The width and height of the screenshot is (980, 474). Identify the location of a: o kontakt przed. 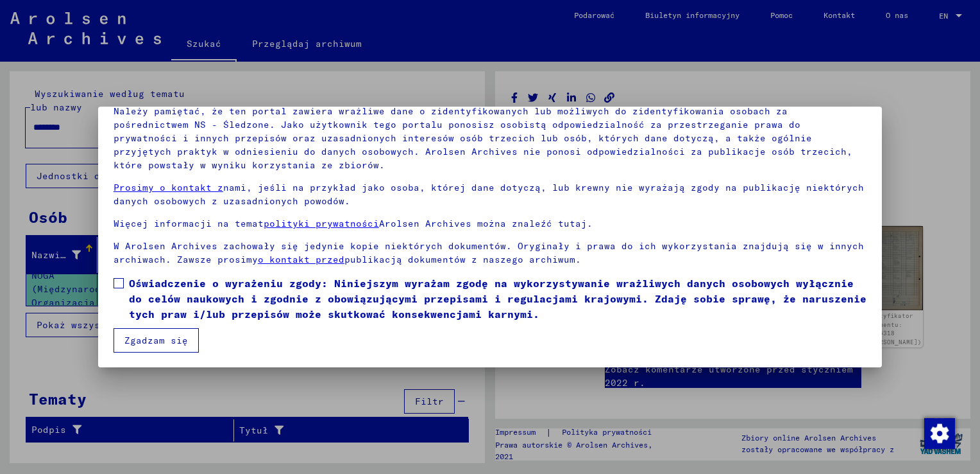
(301, 259).